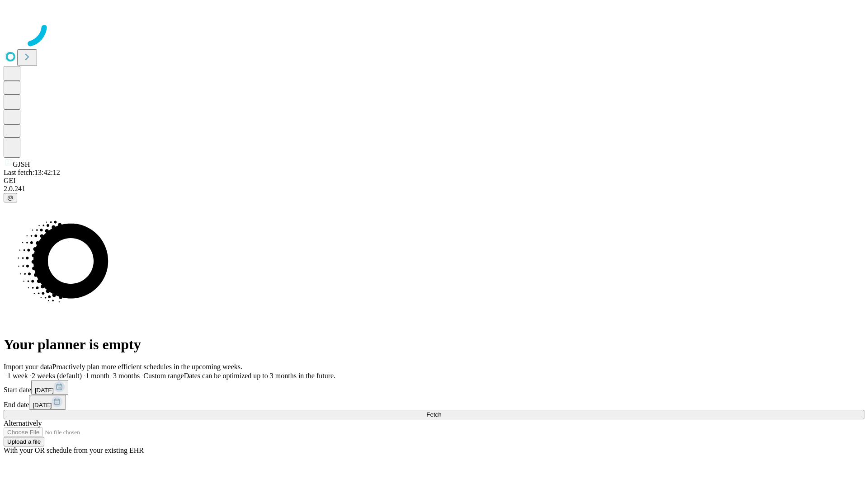 This screenshot has width=868, height=488. Describe the element at coordinates (23, 423) in the screenshot. I see `span: Alternatively` at that location.